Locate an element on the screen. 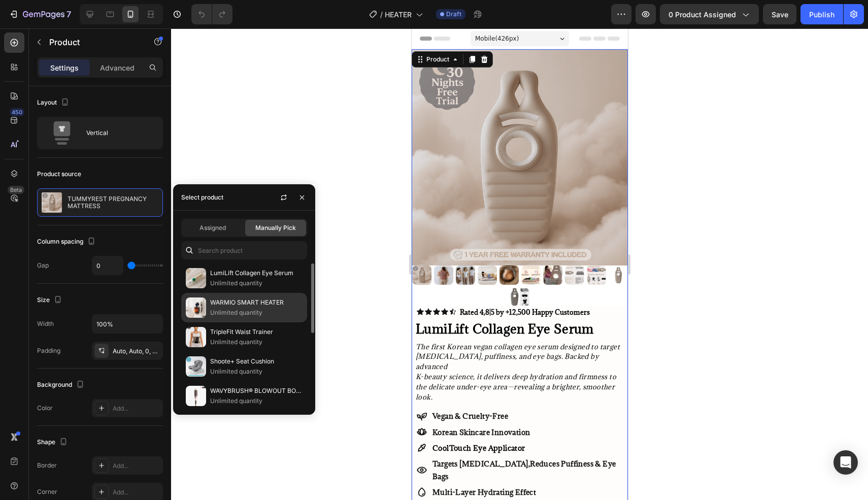 Image resolution: width=868 pixels, height=500 pixels. div: Search in Settings & Advanced is located at coordinates (244, 250).